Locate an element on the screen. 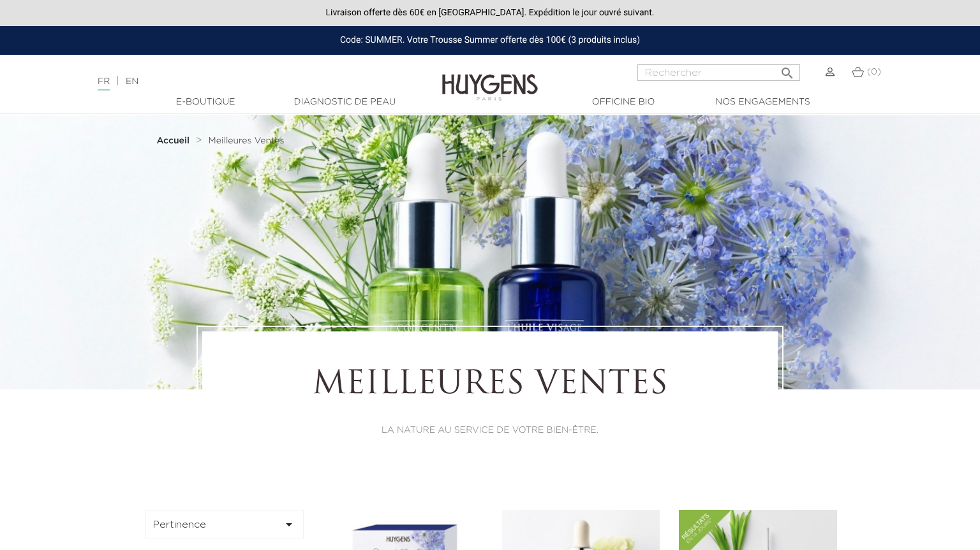 The width and height of the screenshot is (980, 550). input: Rechercher is located at coordinates (719, 72).